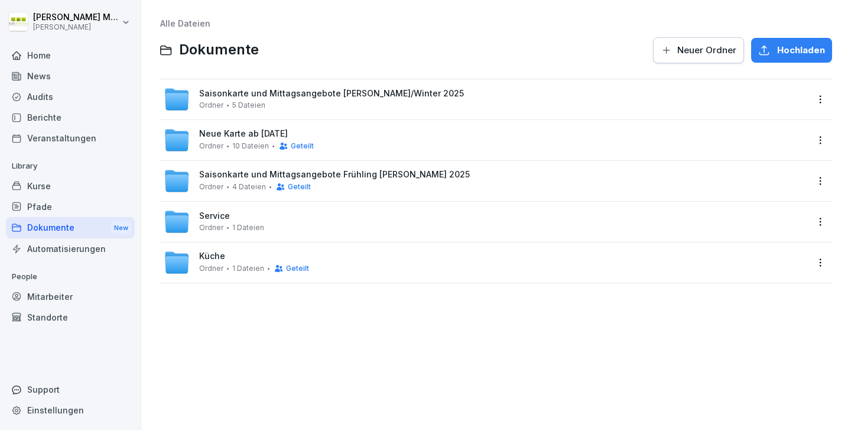 This screenshot has width=851, height=430. What do you see at coordinates (121, 228) in the screenshot?
I see `div: New` at bounding box center [121, 228].